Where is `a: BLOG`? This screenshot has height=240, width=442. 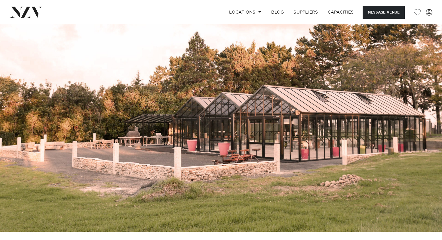
a: BLOG is located at coordinates (277, 12).